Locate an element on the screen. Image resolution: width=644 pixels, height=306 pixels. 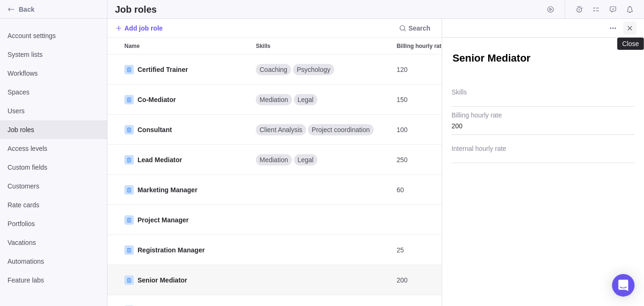
span: Marketing Manager is located at coordinates (168, 190).